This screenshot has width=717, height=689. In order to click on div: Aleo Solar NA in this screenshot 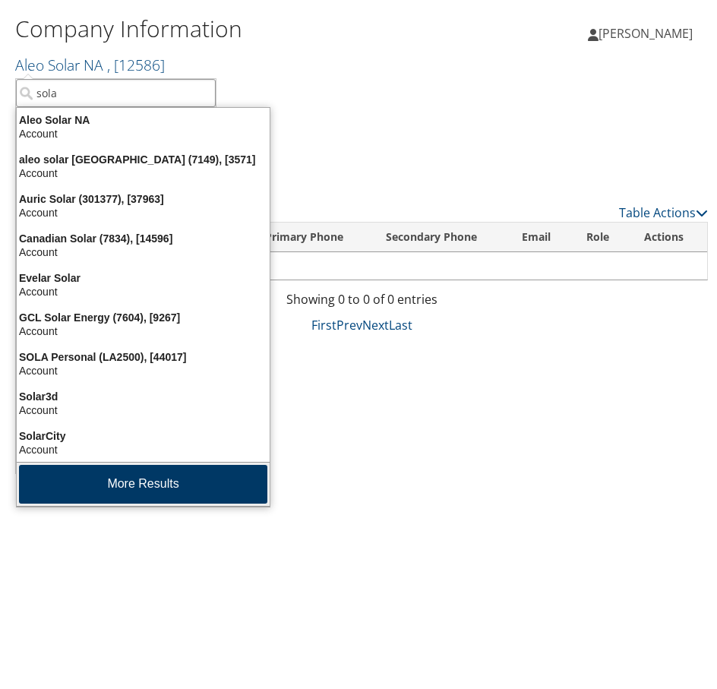, I will do `click(143, 117)`.